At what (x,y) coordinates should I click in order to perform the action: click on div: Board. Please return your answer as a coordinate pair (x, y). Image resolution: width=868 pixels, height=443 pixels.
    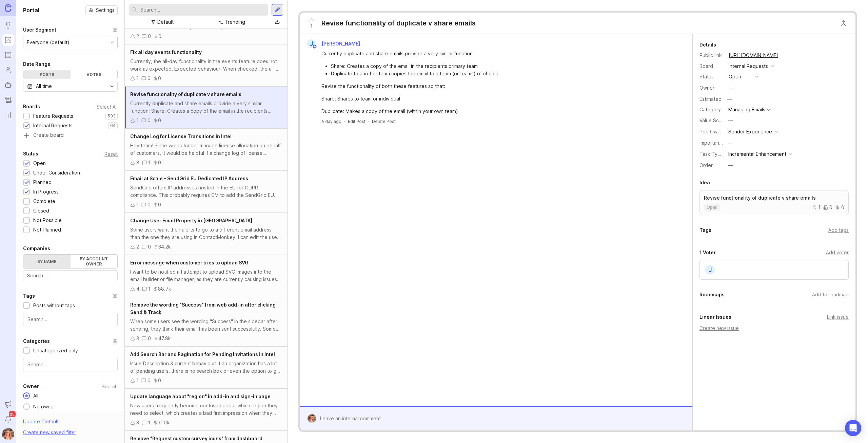
    Looking at the image, I should click on (711, 66).